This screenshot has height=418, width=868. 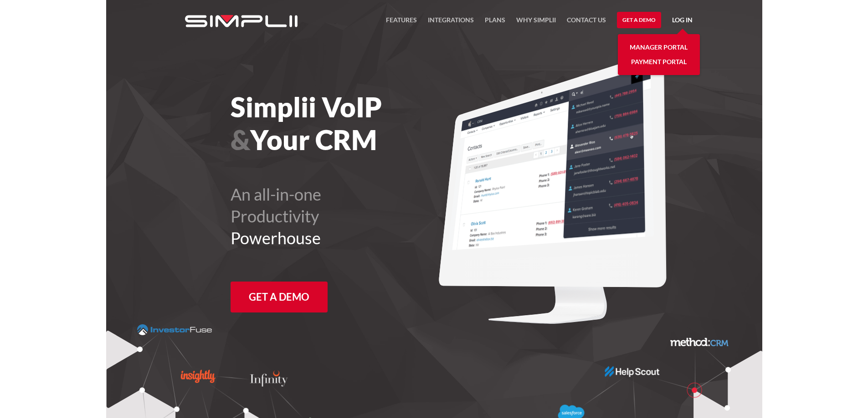 What do you see at coordinates (358, 123) in the screenshot?
I see `h1: Simplii VoIP Your CRM` at bounding box center [358, 123].